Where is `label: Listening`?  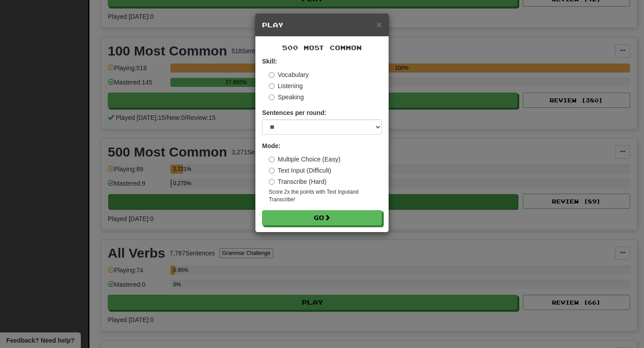
label: Listening is located at coordinates (286, 86).